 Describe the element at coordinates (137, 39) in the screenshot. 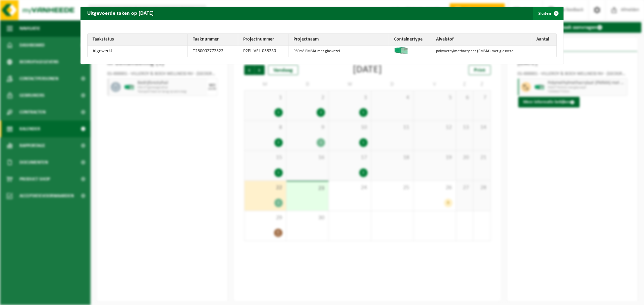

I see `th: Taakstatus` at that location.